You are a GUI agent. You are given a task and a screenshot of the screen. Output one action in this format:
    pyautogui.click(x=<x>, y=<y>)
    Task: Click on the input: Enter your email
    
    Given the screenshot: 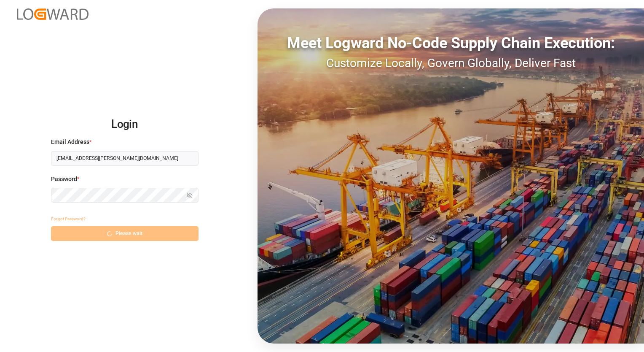 What is the action you would take?
    pyautogui.click(x=125, y=158)
    